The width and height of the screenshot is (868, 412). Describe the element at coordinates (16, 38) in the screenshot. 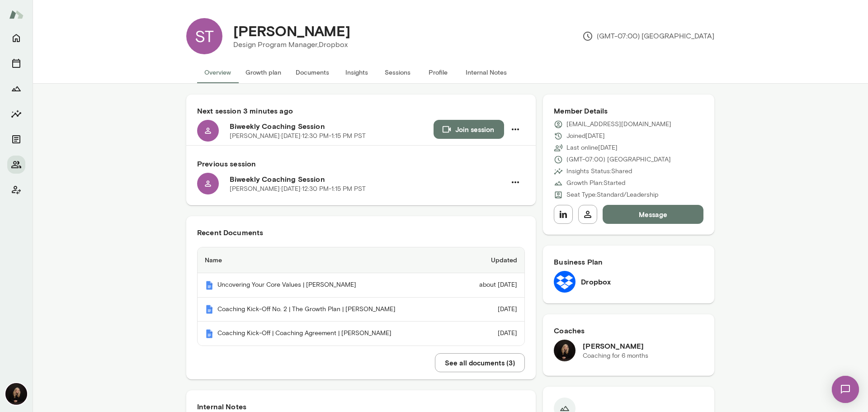

I see `button: Home` at that location.